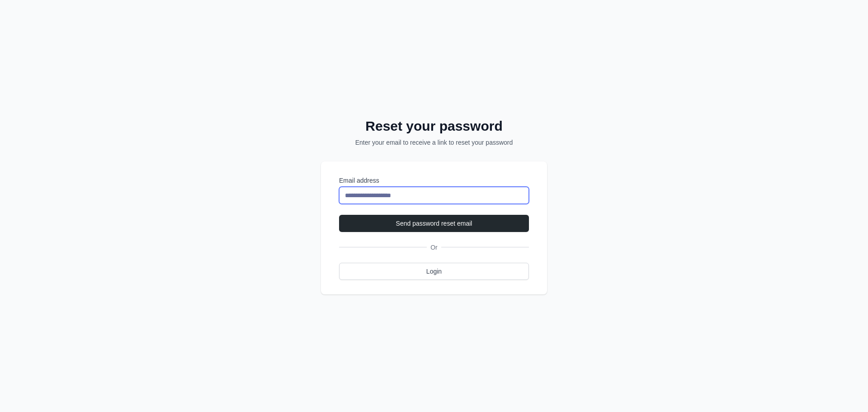 The width and height of the screenshot is (868, 412). What do you see at coordinates (434, 247) in the screenshot?
I see `span: Or` at bounding box center [434, 247].